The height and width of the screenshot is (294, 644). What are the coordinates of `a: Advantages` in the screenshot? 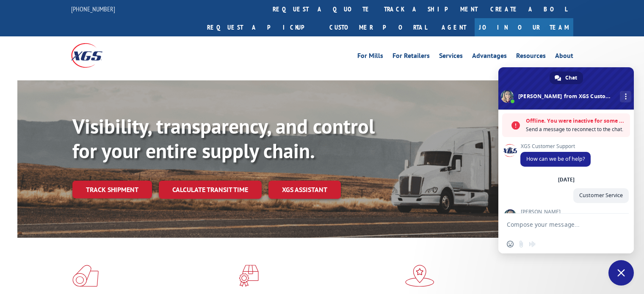 It's located at (490, 57).